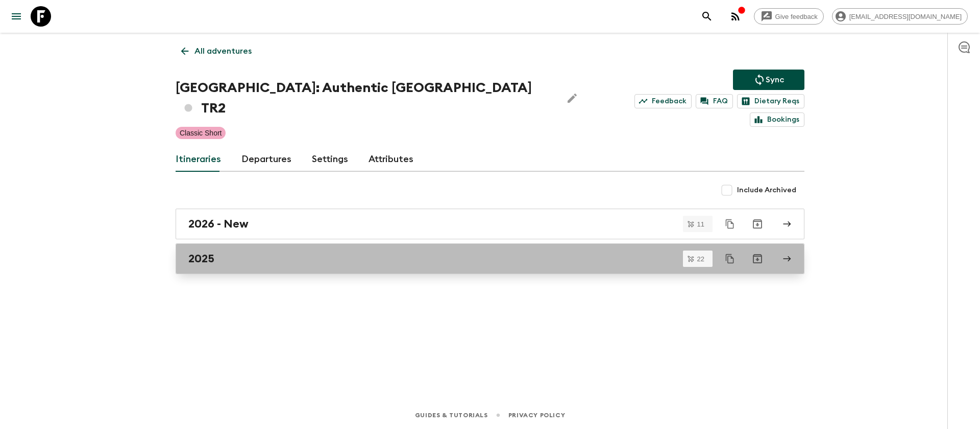  Describe the element at coordinates (701, 258) in the screenshot. I see `span: 22` at that location.